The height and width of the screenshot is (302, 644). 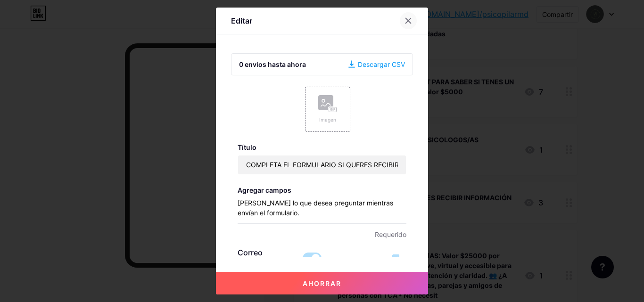 What do you see at coordinates (382, 64) in the screenshot?
I see `font: Descargar CSV` at bounding box center [382, 64].